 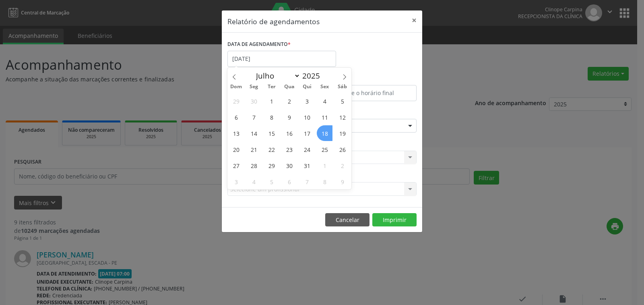 What do you see at coordinates (307, 86) in the screenshot?
I see `span: Qui` at bounding box center [307, 86].